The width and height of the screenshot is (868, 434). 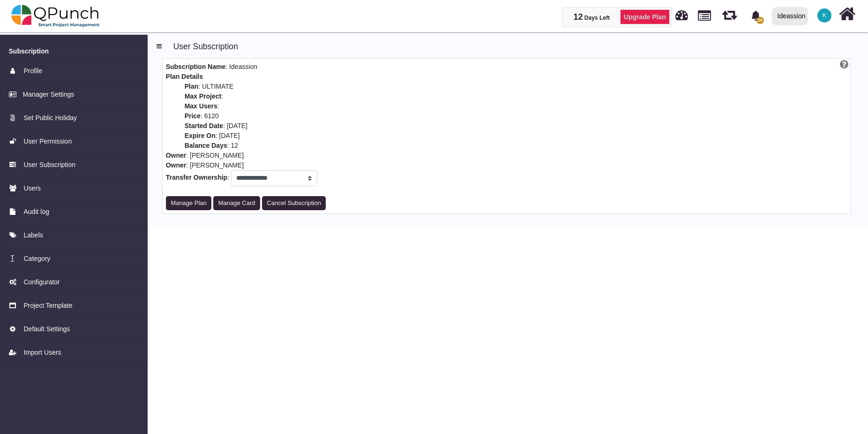 I want to click on div: Ideassion, so click(x=792, y=16).